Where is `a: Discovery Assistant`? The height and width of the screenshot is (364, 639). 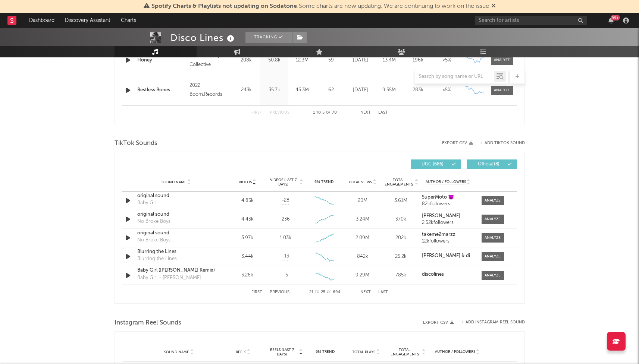
a: Discovery Assistant is located at coordinates (87, 21).